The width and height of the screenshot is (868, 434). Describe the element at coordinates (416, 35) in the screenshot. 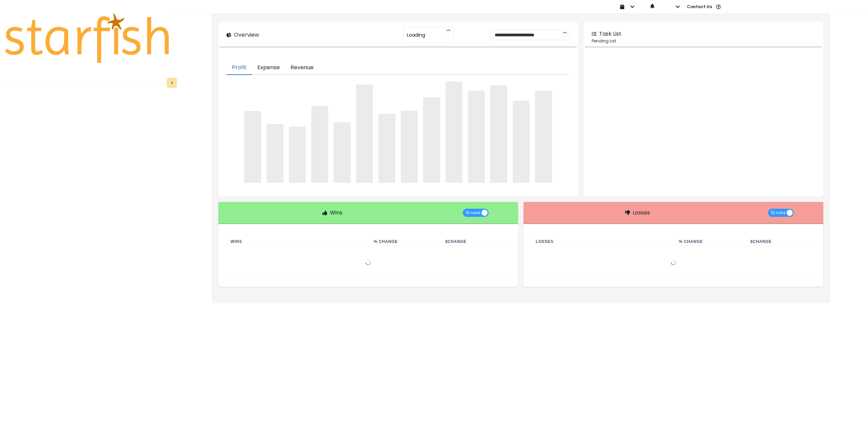

I see `span: Loading` at that location.